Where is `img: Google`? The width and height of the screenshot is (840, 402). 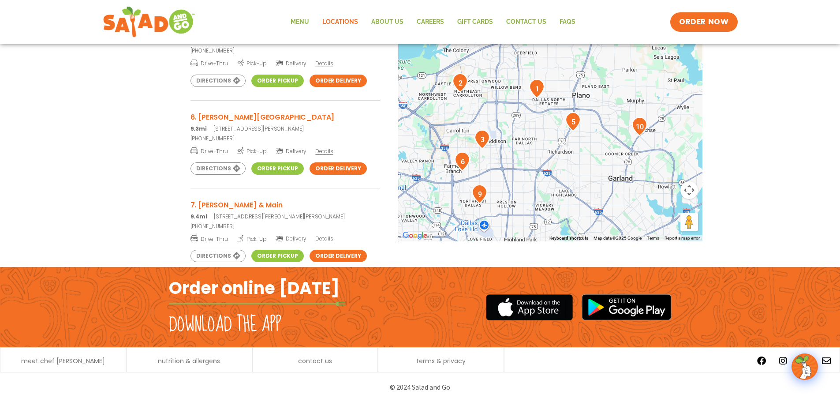
img: Google is located at coordinates (415, 235).